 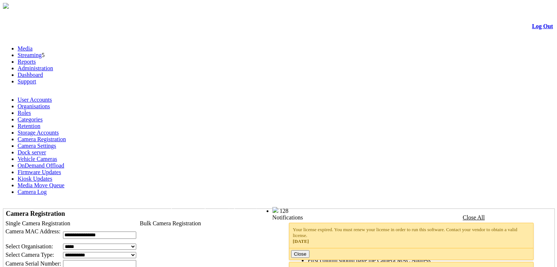 What do you see at coordinates (30, 255) in the screenshot?
I see `span: Select Camera Type:` at bounding box center [30, 255].